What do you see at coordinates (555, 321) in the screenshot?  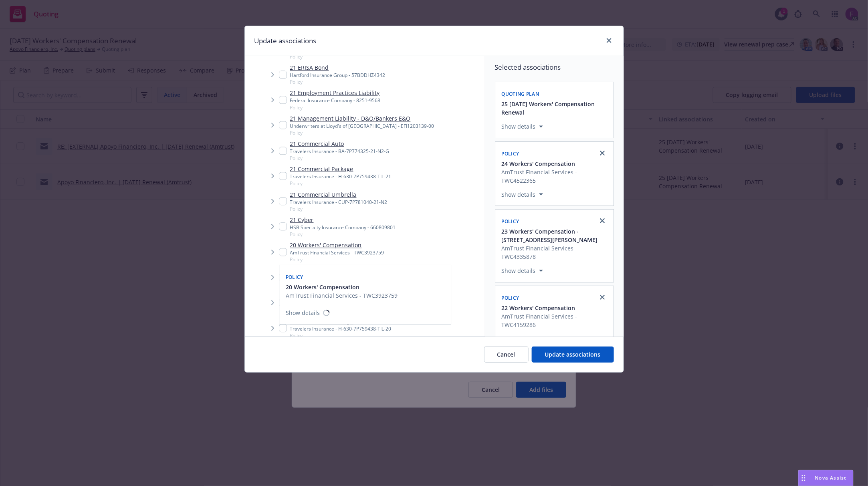 I see `span: AmTrust Financial Services - TWC4159286` at bounding box center [555, 321].